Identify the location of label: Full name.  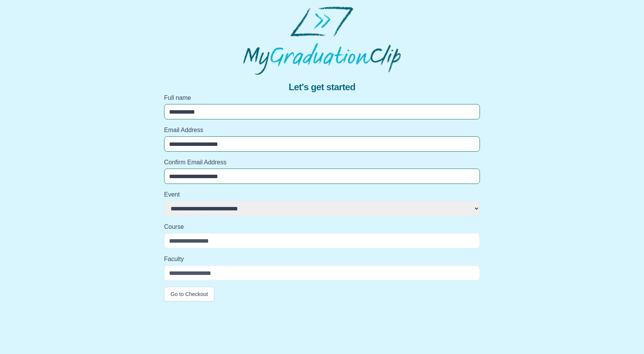
(322, 98).